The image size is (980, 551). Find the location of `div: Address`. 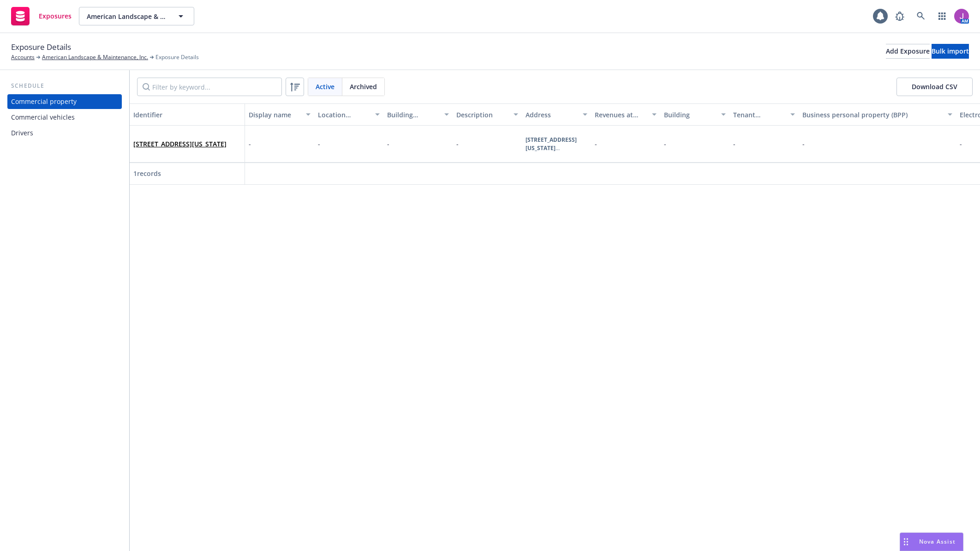

div: Address is located at coordinates (552, 115).